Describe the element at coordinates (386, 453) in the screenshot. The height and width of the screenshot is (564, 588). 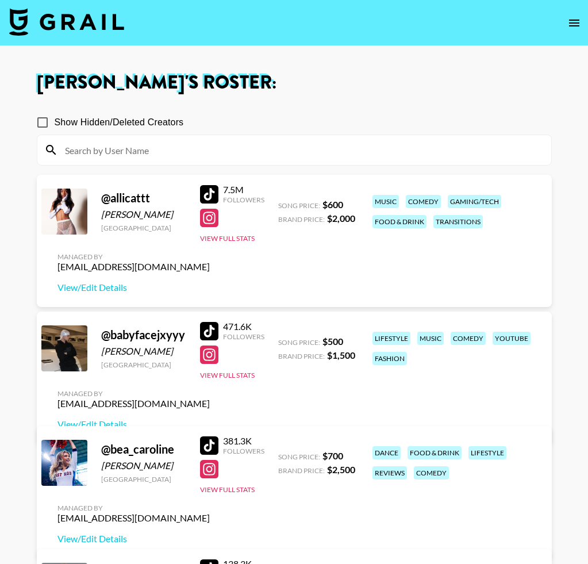
I see `div: dance` at that location.